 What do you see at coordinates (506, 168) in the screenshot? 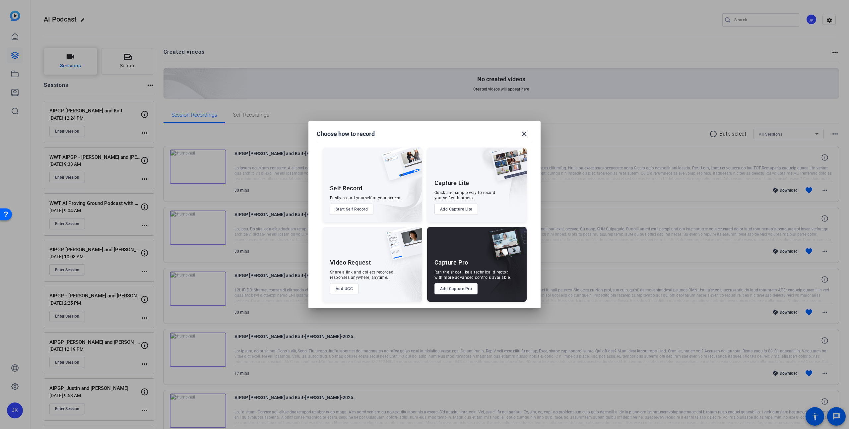
I see `img: capture-lite.png` at bounding box center [506, 168].